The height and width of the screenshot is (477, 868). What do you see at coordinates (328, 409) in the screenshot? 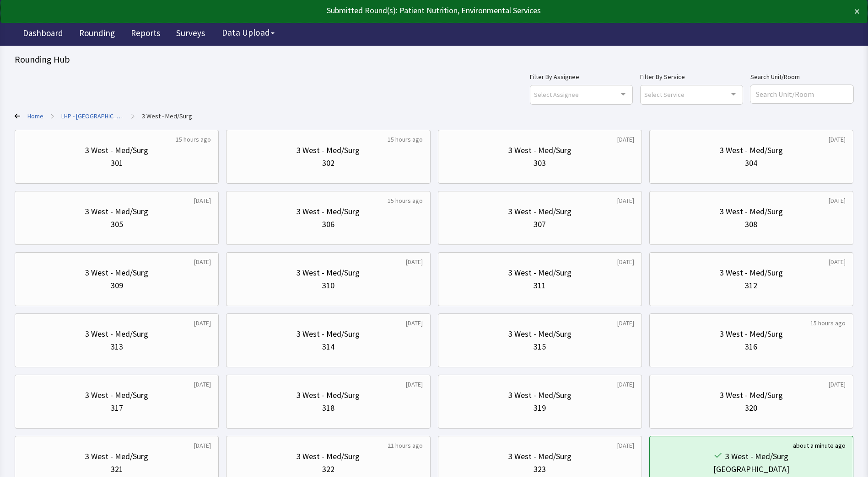
I see `div: 318` at bounding box center [328, 409].